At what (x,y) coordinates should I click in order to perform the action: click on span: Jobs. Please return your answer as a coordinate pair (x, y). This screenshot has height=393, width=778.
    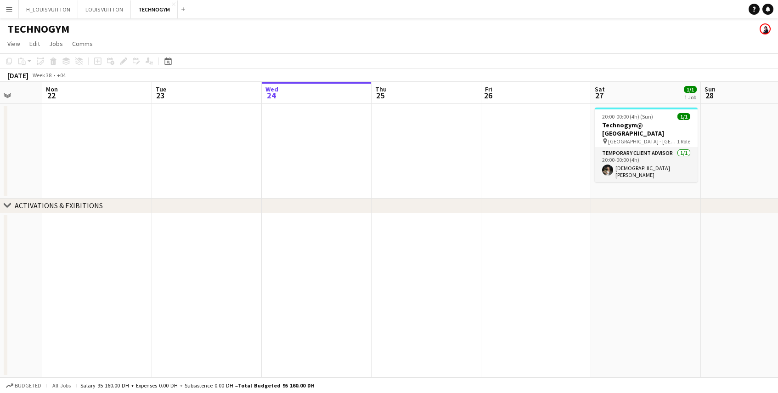
    Looking at the image, I should click on (56, 44).